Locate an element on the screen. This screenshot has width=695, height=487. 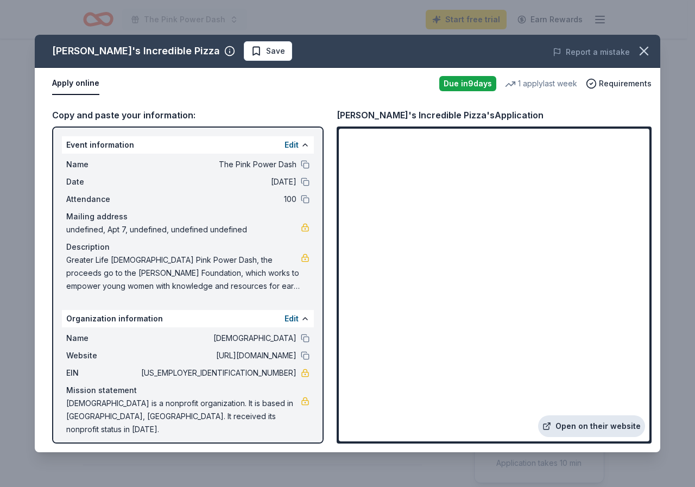
div: Event information is located at coordinates (188, 145).